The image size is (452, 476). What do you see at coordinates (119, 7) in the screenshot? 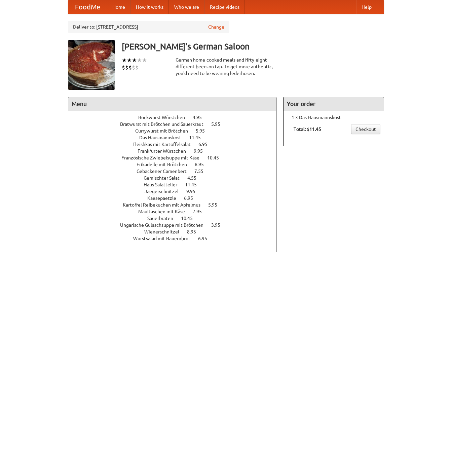
I see `a: Home` at bounding box center [119, 7].